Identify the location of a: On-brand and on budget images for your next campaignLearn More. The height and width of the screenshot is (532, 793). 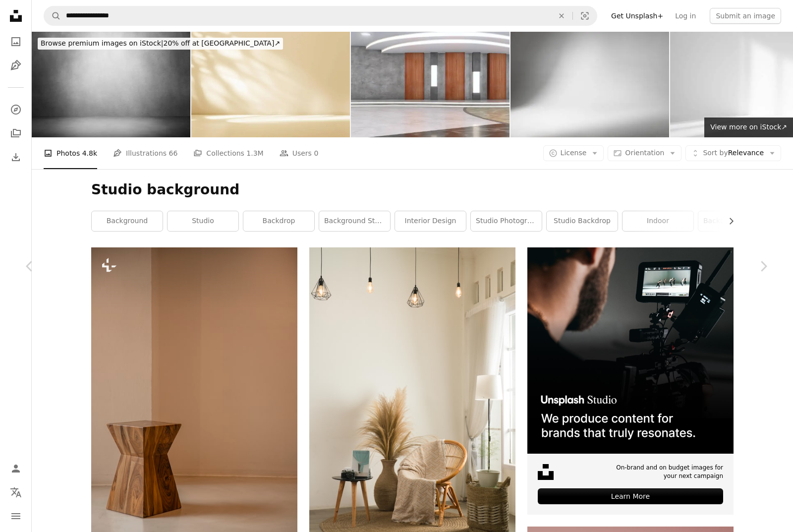
(631, 380).